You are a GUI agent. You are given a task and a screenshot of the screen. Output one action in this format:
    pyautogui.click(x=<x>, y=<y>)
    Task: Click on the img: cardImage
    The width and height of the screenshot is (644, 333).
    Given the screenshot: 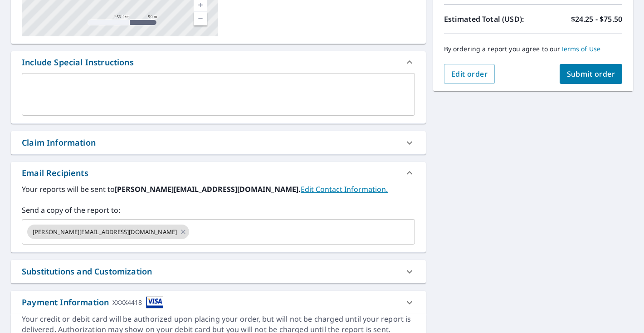 What is the action you would take?
    pyautogui.click(x=155, y=302)
    